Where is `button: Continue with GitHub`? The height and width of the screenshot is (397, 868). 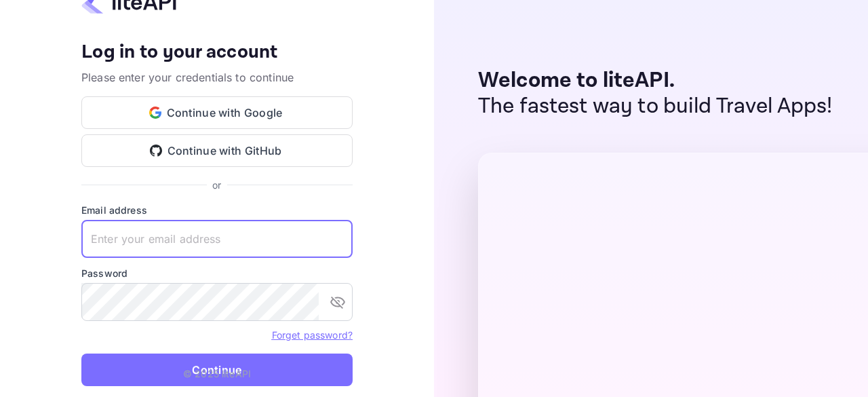
button: Continue with GitHub is located at coordinates (217, 150).